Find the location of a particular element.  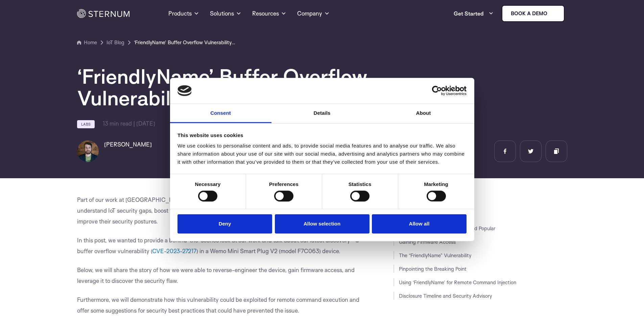

a: Labs is located at coordinates (86, 124).